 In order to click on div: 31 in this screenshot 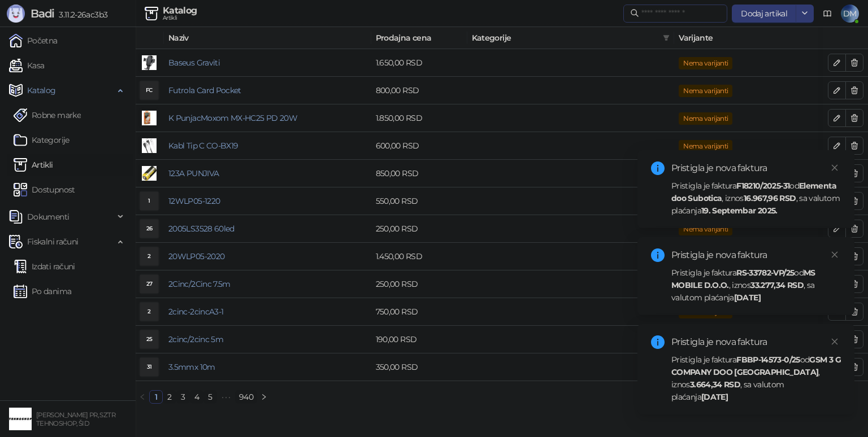, I will do `click(149, 367)`.